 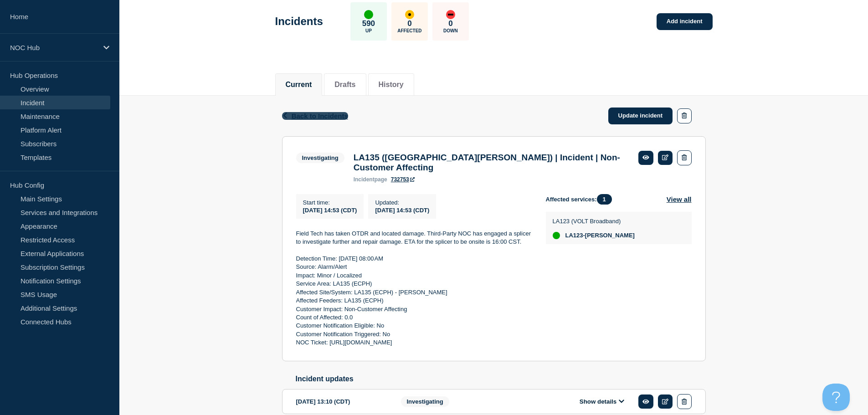 I want to click on button: Current, so click(x=299, y=85).